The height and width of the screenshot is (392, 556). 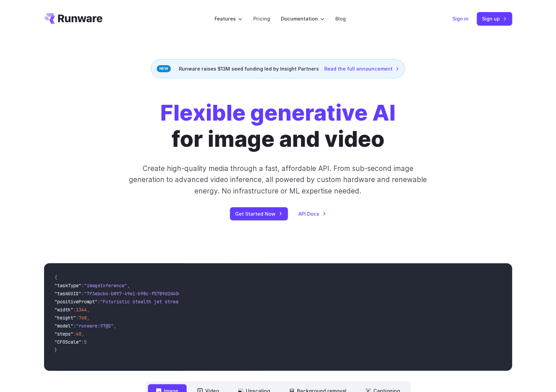 I want to click on a: Get Started Now, so click(x=259, y=214).